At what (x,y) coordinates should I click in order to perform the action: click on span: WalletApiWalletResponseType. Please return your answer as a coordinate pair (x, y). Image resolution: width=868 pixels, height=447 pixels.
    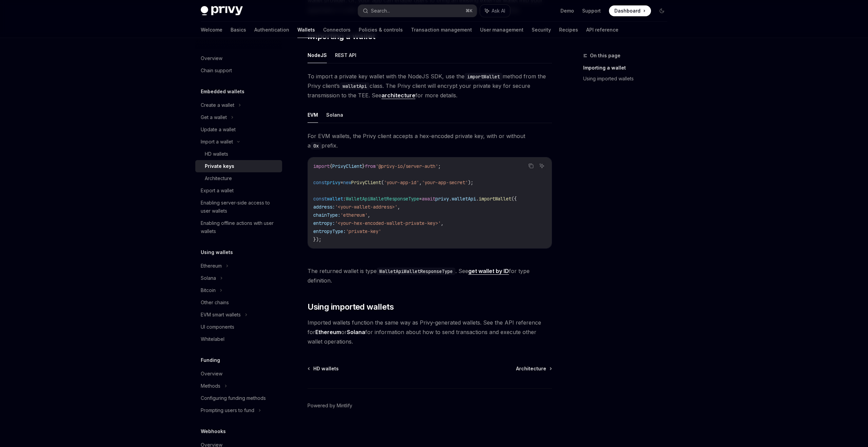
    Looking at the image, I should click on (382, 199).